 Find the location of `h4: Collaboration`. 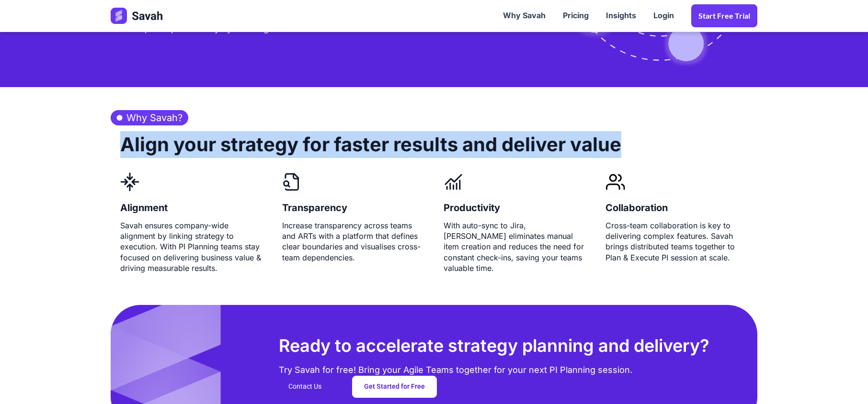

h4: Collaboration is located at coordinates (637, 208).